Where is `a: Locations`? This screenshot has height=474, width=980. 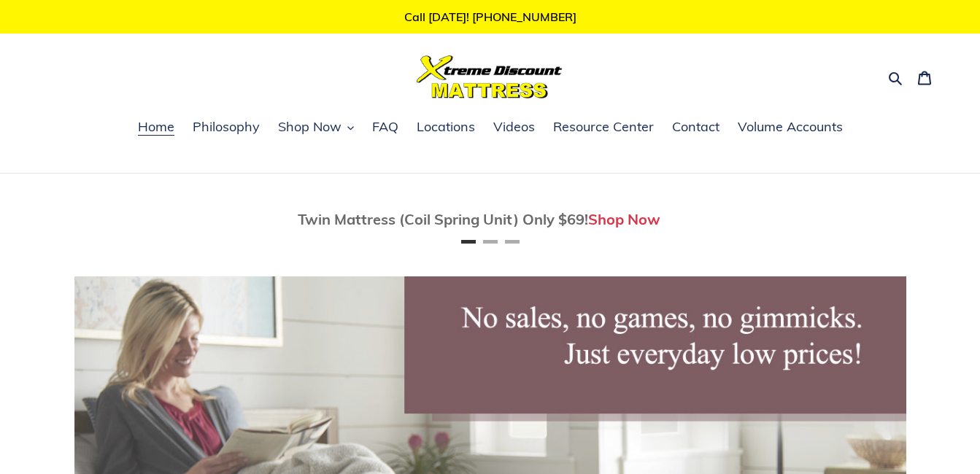
a: Locations is located at coordinates (446, 127).